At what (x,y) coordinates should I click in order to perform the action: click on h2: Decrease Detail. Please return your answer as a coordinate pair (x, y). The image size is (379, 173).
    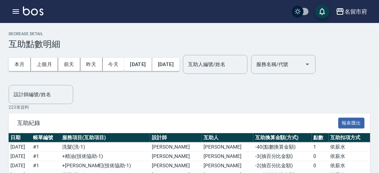
    Looking at the image, I should click on (190, 34).